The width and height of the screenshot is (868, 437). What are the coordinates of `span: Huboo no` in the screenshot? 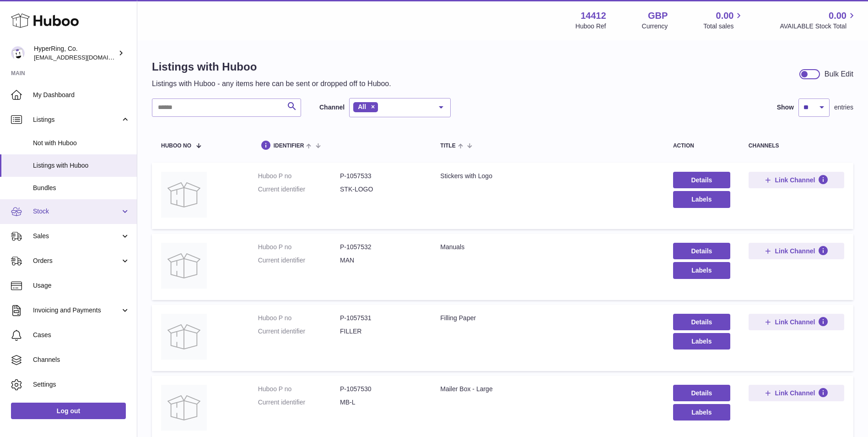 It's located at (176, 146).